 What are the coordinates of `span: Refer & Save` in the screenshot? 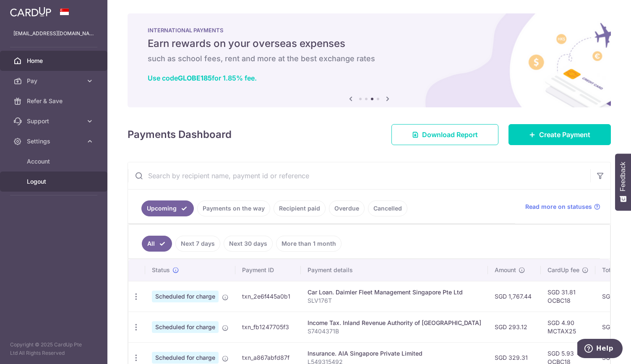 It's located at (54, 101).